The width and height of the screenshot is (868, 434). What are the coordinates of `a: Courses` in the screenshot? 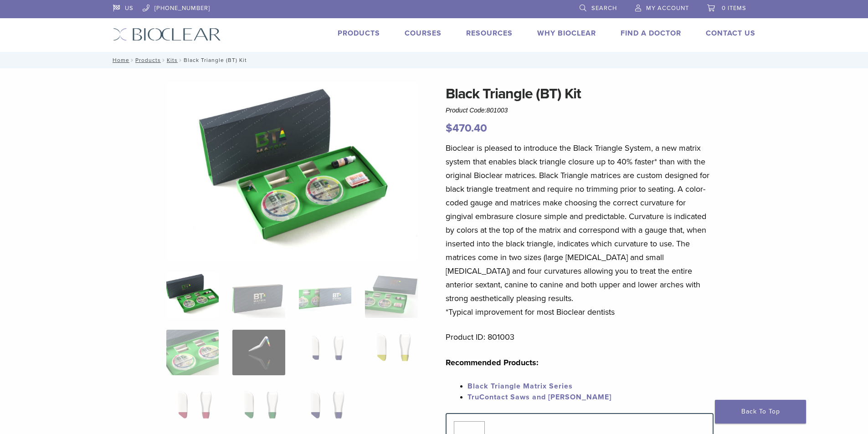 It's located at (423, 33).